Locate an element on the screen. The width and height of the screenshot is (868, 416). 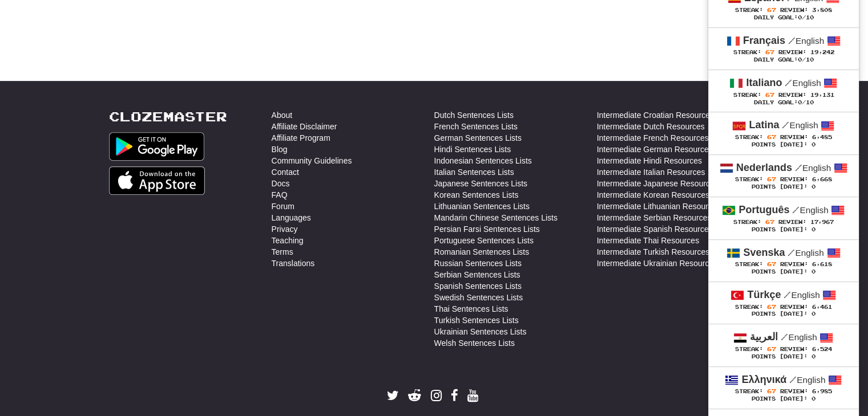
a: Docs is located at coordinates (281, 184).